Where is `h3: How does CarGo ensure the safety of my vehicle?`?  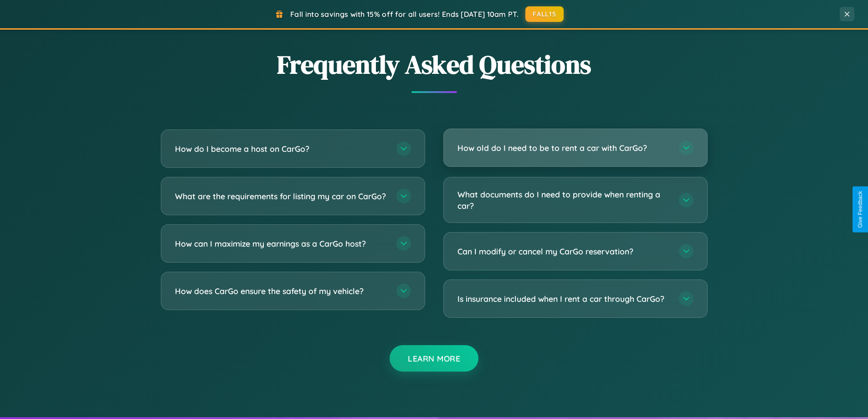 h3: How does CarGo ensure the safety of my vehicle? is located at coordinates (282, 291).